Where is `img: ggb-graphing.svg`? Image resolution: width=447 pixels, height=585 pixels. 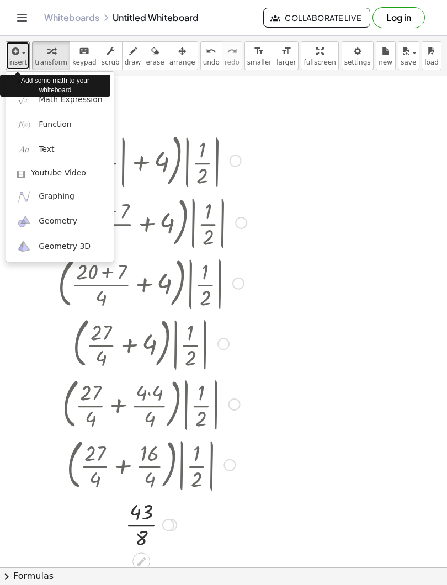 img: ggb-graphing.svg is located at coordinates (24, 196).